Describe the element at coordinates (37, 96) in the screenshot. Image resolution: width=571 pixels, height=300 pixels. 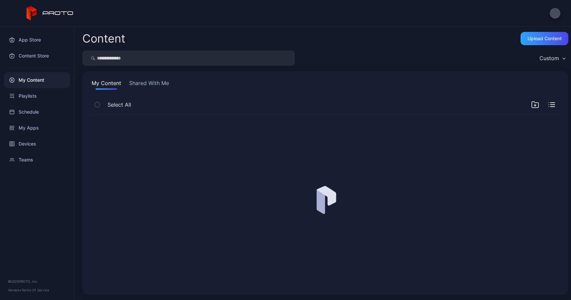
I see `a: Playlists` at that location.